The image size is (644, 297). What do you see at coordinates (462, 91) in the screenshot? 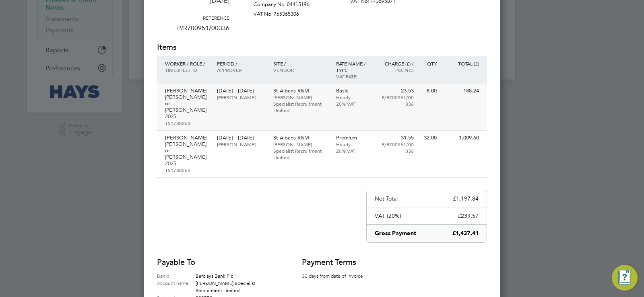
I see `p: 188.24` at bounding box center [462, 91].